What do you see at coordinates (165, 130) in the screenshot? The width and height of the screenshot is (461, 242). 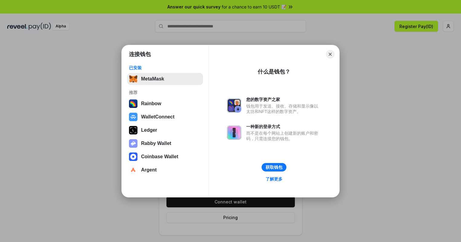 I see `button: Ledger` at bounding box center [165, 130].